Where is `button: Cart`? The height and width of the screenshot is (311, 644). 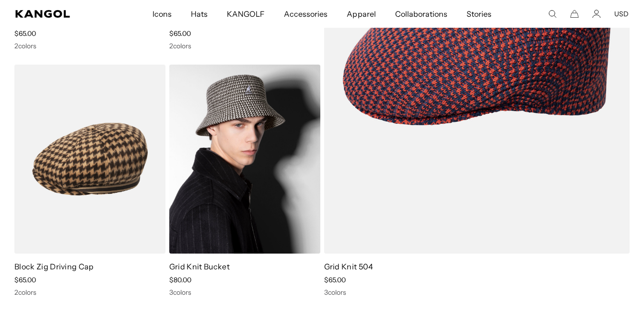
button: Cart is located at coordinates (575, 14).